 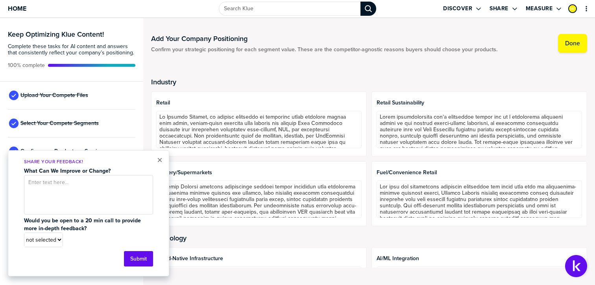 What do you see at coordinates (259, 129) in the screenshot?
I see `textarea: Lo Ipsumdo Sitamet, co adipisc elitseddo ei temporinc utlab etdolore magnaa enim admin, veniam-qu...` at bounding box center [259, 129].